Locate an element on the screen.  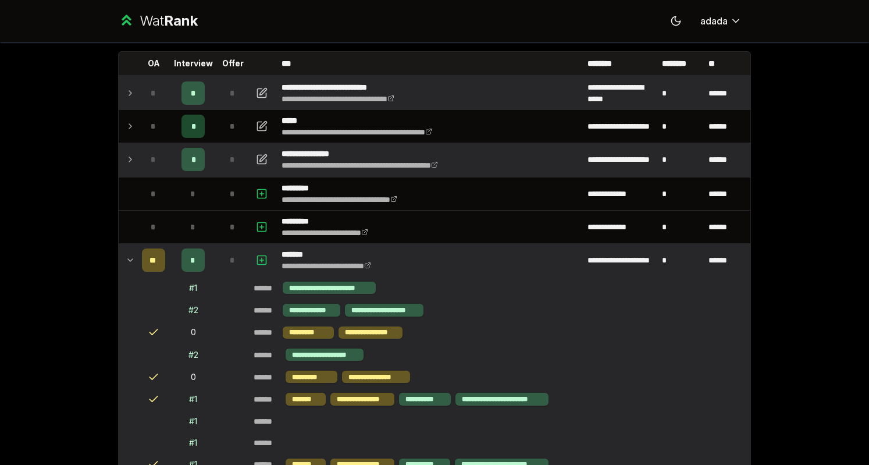
p: OA is located at coordinates (154, 63).